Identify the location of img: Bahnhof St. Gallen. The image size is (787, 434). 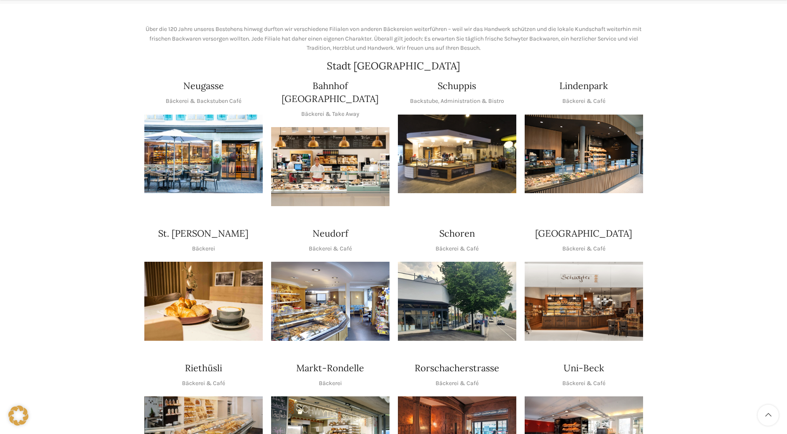
(330, 166).